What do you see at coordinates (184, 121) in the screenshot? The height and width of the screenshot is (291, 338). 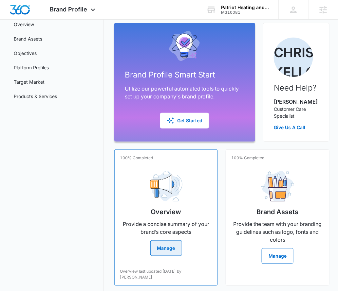 I see `div: Get Started` at bounding box center [184, 121].